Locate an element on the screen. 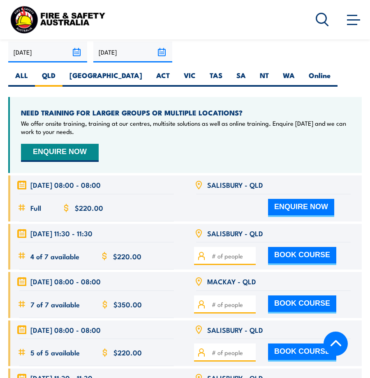 The width and height of the screenshot is (370, 378). label: TAS is located at coordinates (216, 78).